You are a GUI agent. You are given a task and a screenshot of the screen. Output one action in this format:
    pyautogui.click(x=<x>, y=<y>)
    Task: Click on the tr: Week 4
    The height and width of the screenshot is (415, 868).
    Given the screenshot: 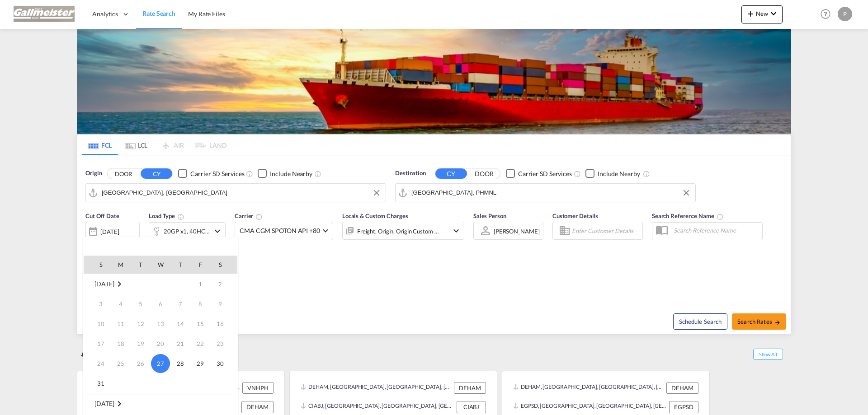 What is the action you would take?
    pyautogui.click(x=160, y=344)
    